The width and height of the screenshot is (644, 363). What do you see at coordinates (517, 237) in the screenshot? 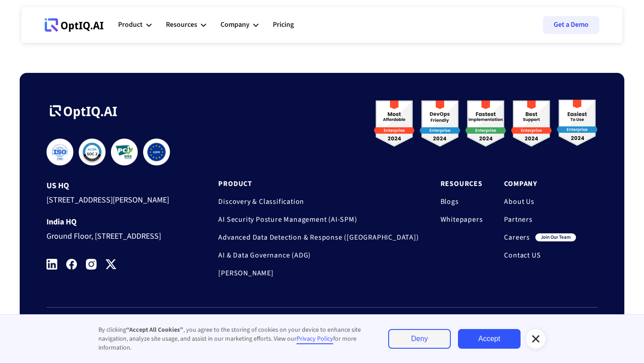
I see `a: Careers` at bounding box center [517, 237].